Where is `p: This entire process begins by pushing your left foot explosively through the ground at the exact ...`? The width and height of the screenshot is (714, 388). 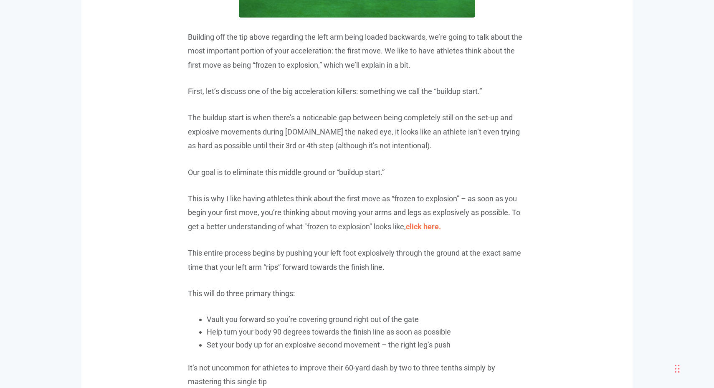 p: This entire process begins by pushing your left foot explosively through the ground at the exact ... is located at coordinates (357, 260).